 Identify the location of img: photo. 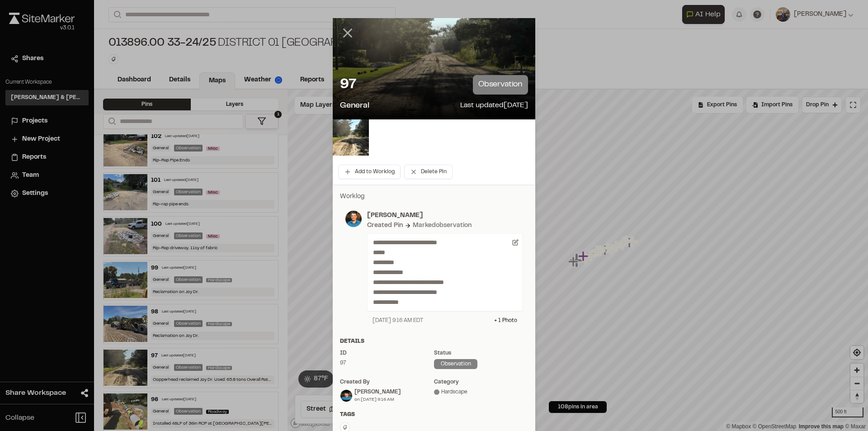
(354, 219).